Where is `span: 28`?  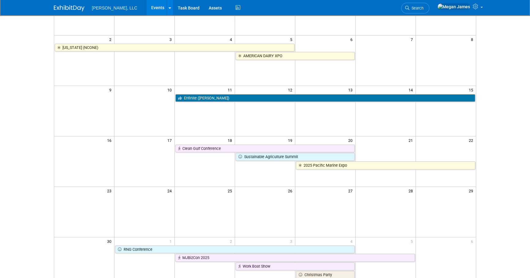 span: 28 is located at coordinates (411, 191).